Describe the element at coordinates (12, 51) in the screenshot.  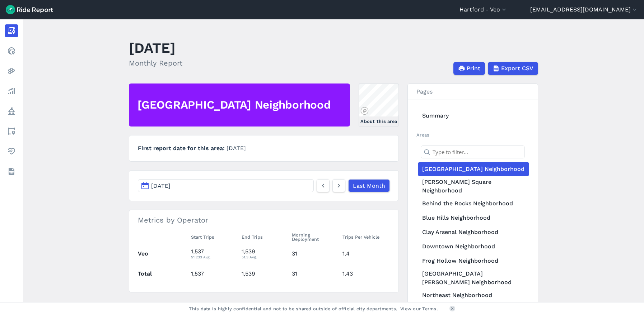
I see `a: Realtime` at that location.